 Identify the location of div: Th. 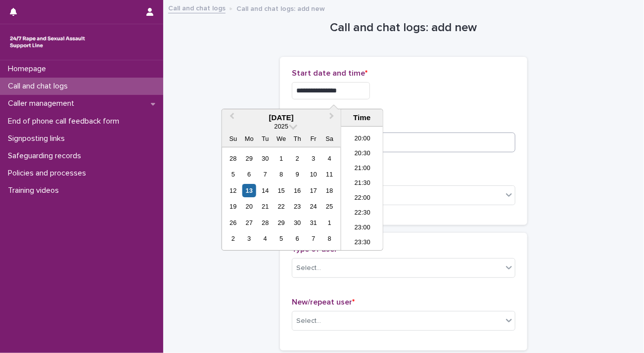
(297, 138).